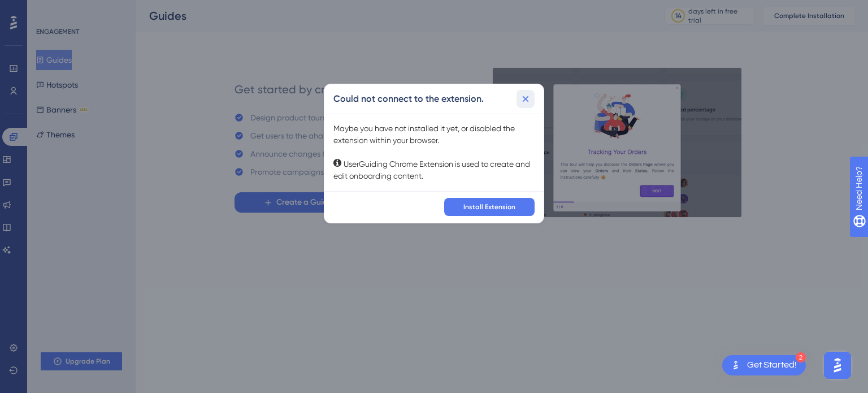  I want to click on div: Open Get Started! checklist, remaining modules: 2, so click(764, 365).